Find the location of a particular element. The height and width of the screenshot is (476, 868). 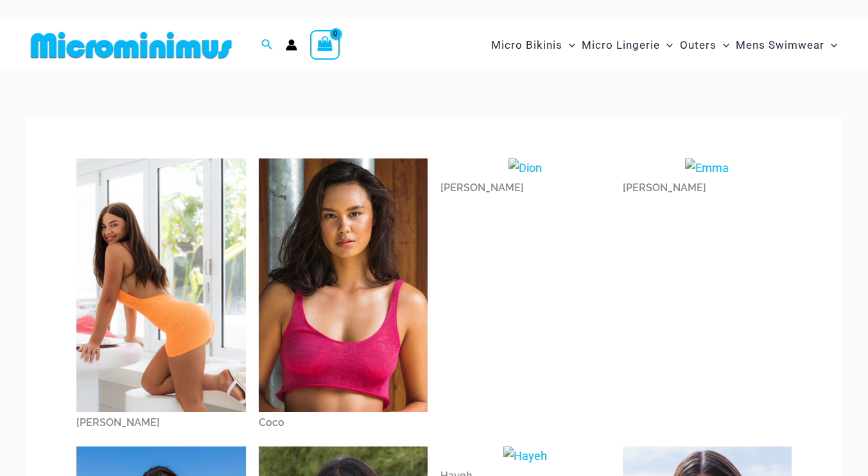

img: Coco is located at coordinates (343, 285).